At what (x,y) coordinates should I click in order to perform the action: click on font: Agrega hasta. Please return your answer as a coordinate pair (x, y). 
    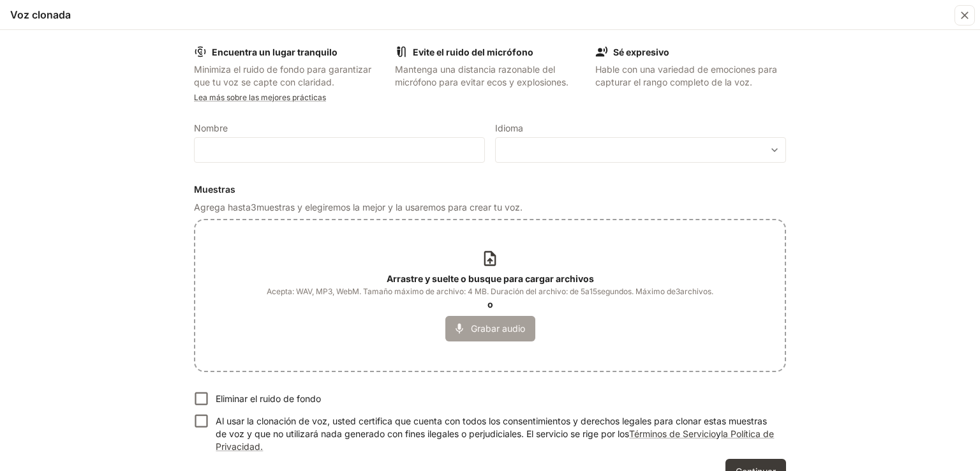
    Looking at the image, I should click on (222, 207).